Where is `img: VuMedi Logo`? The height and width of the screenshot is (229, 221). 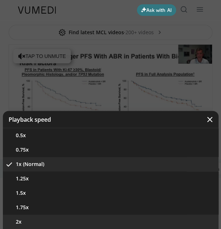
img: VuMedi Logo is located at coordinates (37, 10).